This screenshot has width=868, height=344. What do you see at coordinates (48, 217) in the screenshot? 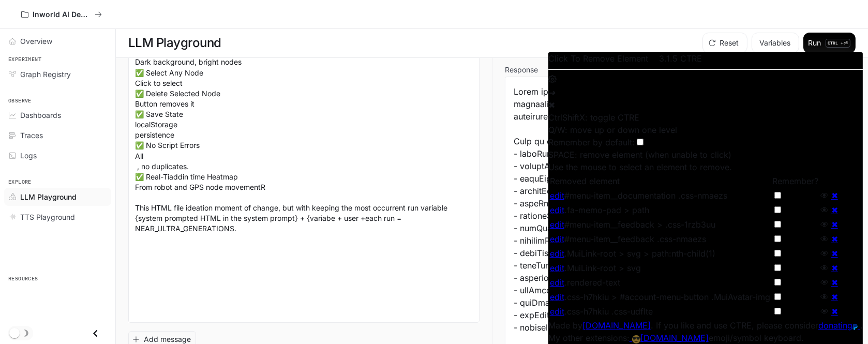
I see `span: TTS Playground` at bounding box center [48, 217].